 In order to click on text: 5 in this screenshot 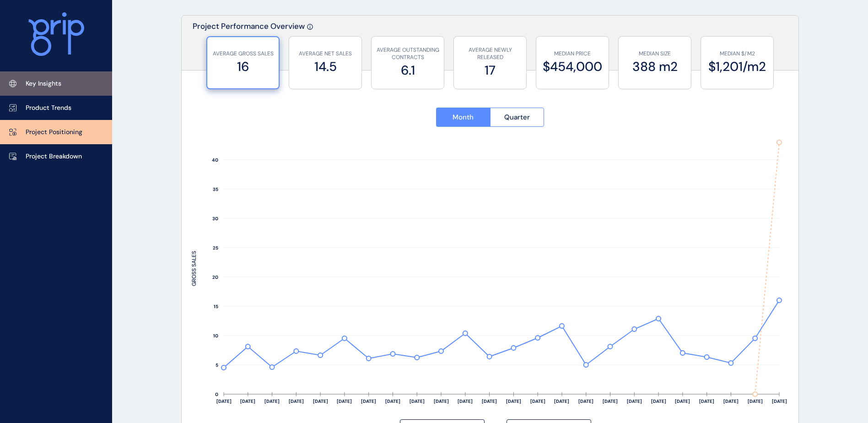, I will do `click(217, 365)`.